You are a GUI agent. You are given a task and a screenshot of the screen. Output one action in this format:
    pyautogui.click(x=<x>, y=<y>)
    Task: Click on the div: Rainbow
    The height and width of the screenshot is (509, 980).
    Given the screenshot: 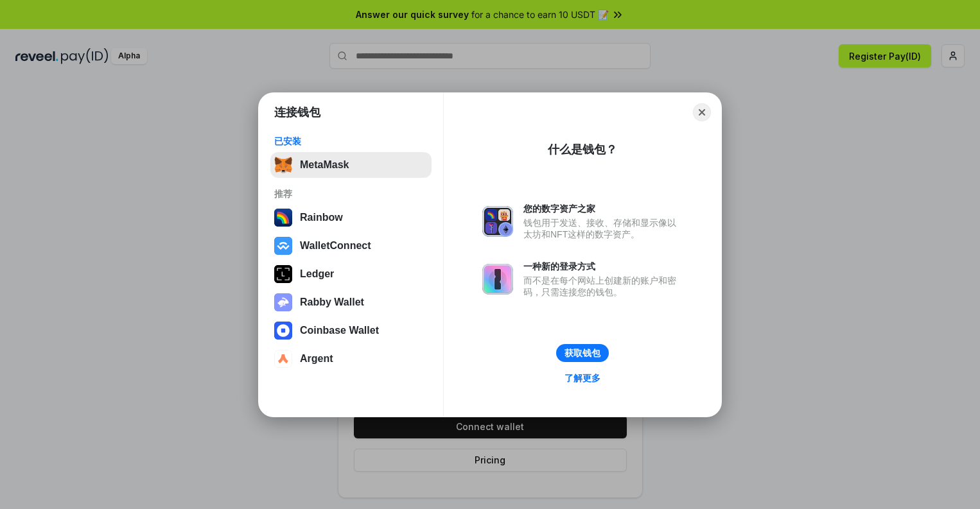 What is the action you would take?
    pyautogui.click(x=321, y=217)
    